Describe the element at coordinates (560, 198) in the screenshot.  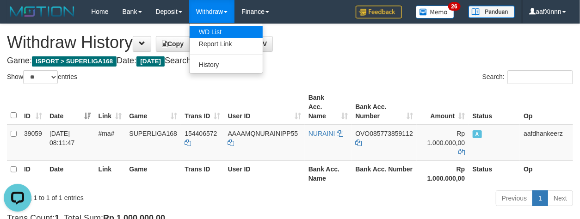
I see `a: Next` at that location.